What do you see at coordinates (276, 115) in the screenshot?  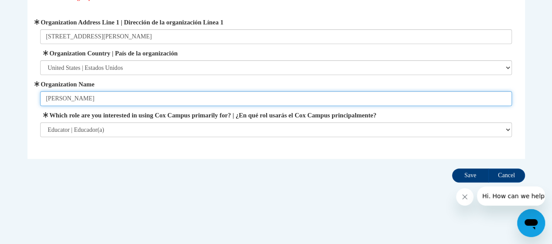 I see `label: Which role are you interested in using Cox Campus primarily for? | ¿En qué rol usarás el Cox Camp...` at bounding box center [276, 115].